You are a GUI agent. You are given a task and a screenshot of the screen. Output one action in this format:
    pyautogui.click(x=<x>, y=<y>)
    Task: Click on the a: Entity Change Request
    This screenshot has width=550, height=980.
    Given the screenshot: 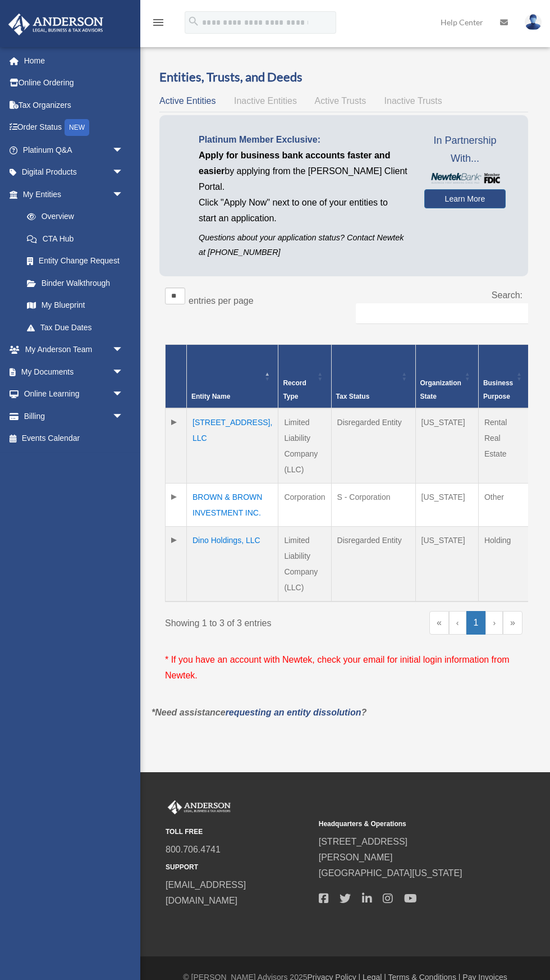 What is the action you would take?
    pyautogui.click(x=75, y=261)
    